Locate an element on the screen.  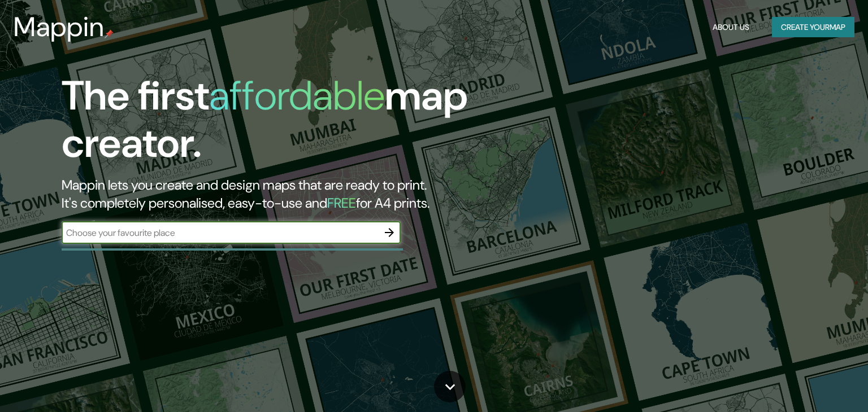
h2: Mappin lets you create and design maps that are ready to print. It's completely personalised, eas... is located at coordinates (279, 194).